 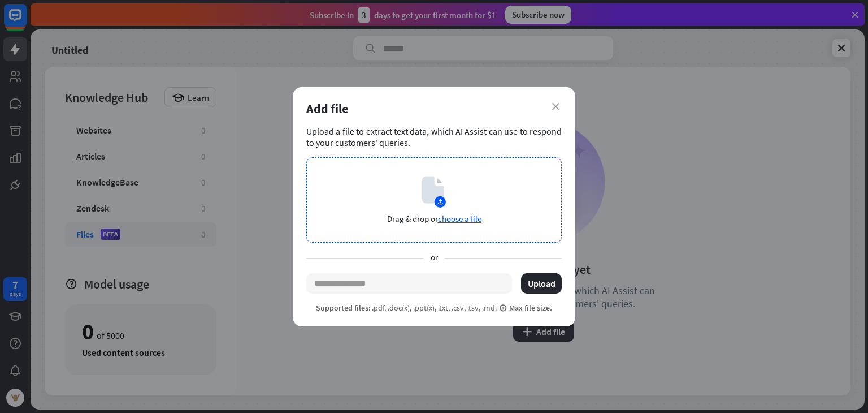 What do you see at coordinates (556, 106) in the screenshot?
I see `i: close` at bounding box center [556, 106].